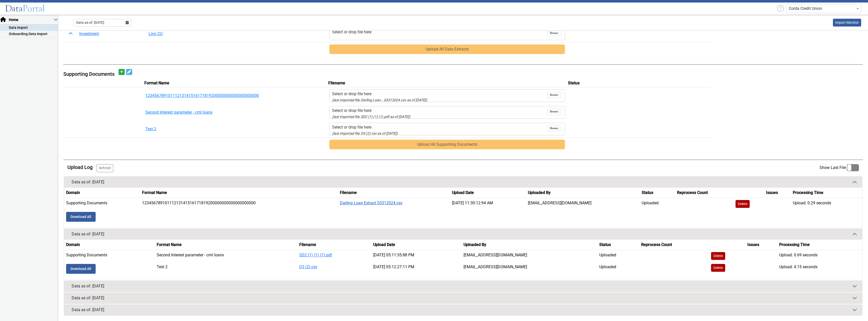  Describe the element at coordinates (31, 20) in the screenshot. I see `span: Home` at that location.